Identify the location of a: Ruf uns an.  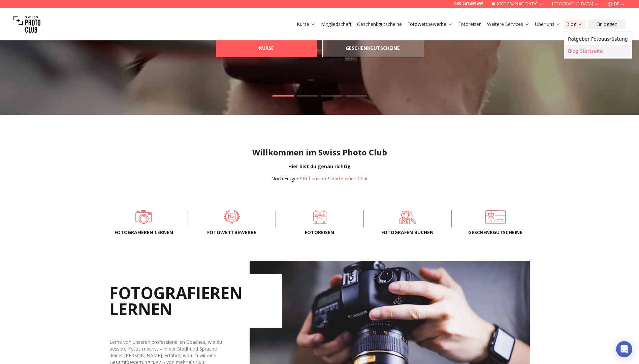
(314, 178).